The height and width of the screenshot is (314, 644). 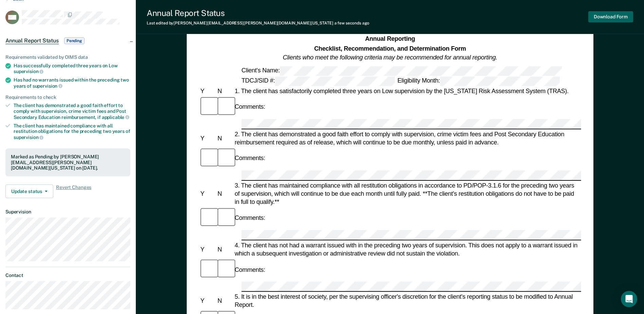 I want to click on div: Requirements to check, so click(x=68, y=97).